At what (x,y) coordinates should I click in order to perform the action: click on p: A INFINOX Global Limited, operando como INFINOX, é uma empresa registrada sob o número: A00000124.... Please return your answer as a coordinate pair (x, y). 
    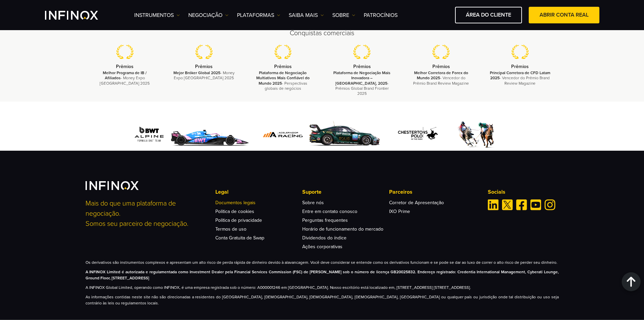
    Looking at the image, I should click on (322, 287).